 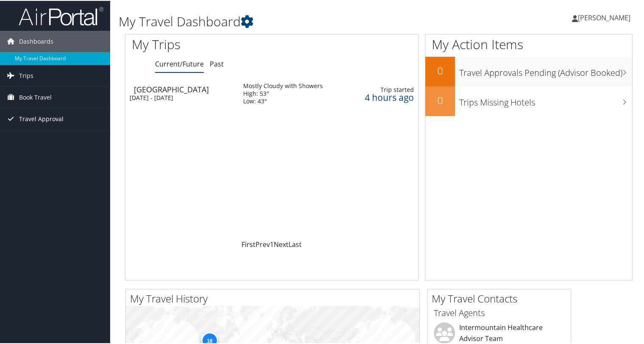 I want to click on img: airportal-logo.png, so click(x=61, y=15).